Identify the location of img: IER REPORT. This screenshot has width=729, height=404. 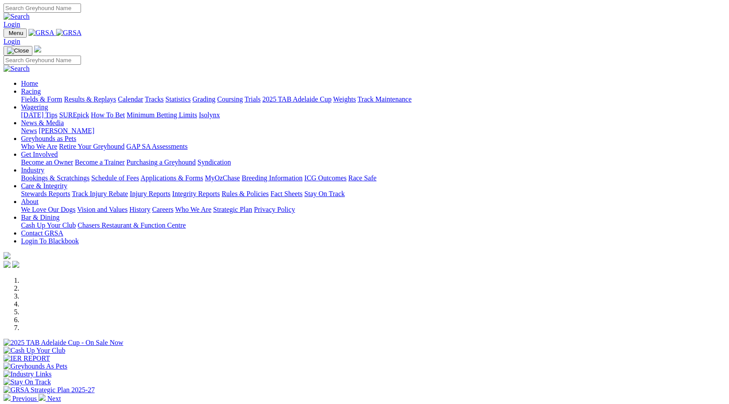
(27, 358).